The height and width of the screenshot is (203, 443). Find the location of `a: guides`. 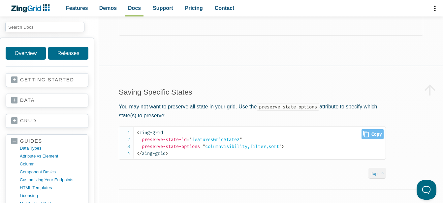

a: guides is located at coordinates (47, 141).